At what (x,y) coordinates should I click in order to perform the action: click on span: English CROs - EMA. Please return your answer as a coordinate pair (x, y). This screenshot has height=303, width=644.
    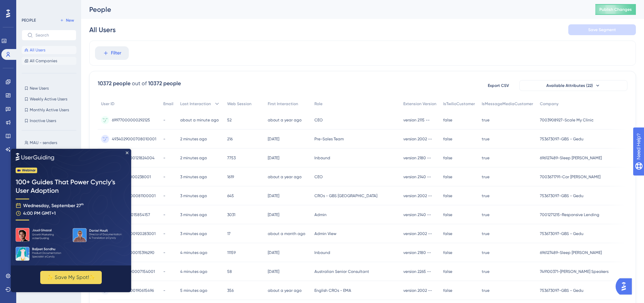
    Looking at the image, I should click on (332, 291).